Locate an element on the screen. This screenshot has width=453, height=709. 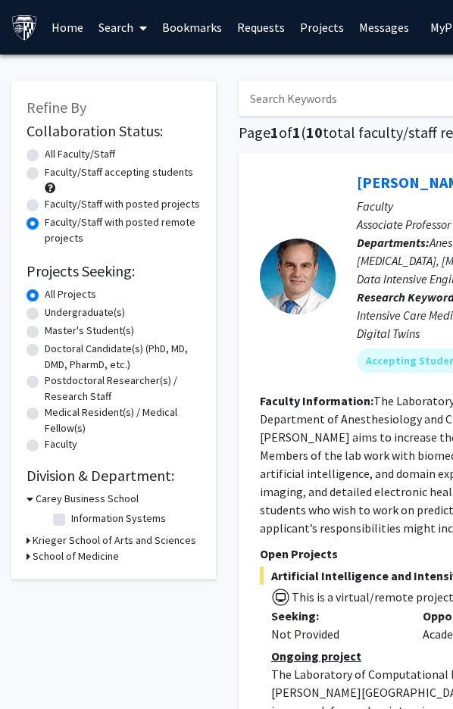
a: Requests is located at coordinates (261, 27).